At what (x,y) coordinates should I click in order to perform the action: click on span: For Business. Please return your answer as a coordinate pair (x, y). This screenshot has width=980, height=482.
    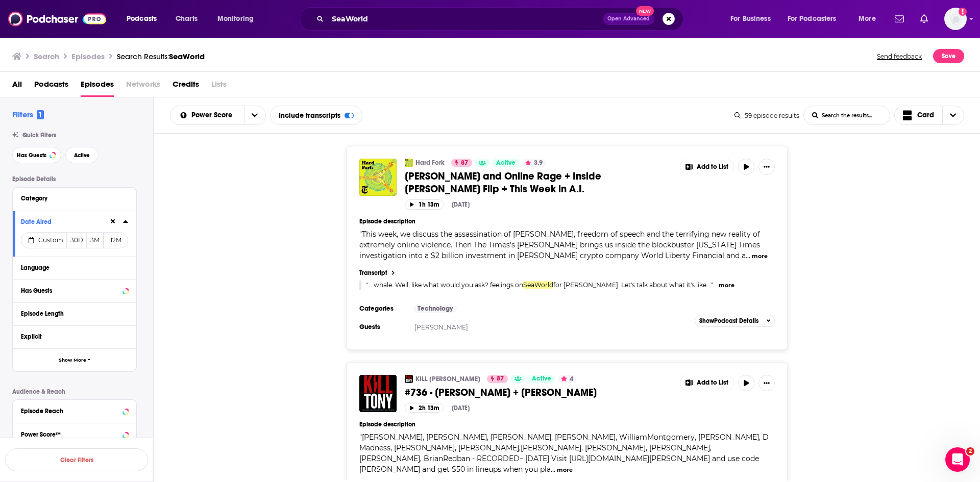
    Looking at the image, I should click on (750, 19).